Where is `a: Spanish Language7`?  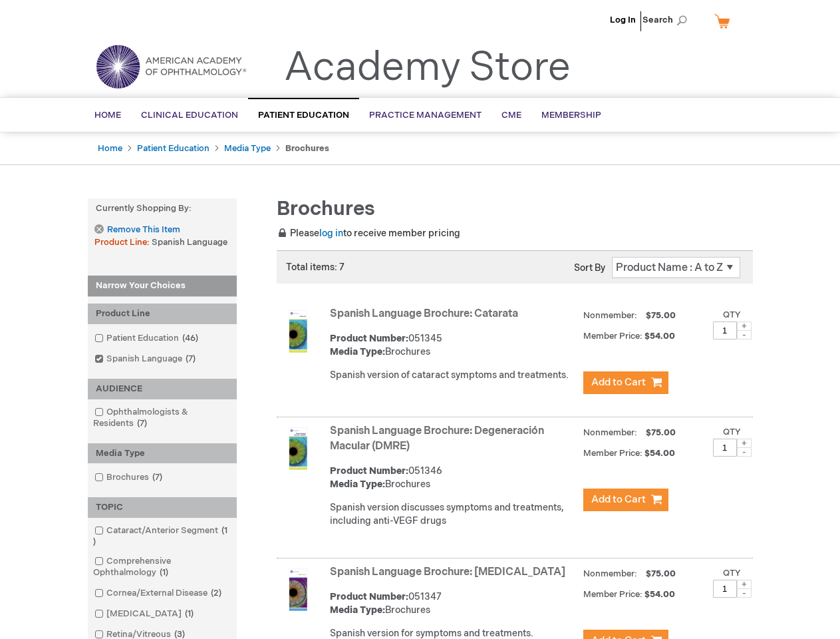
a: Spanish Language7 is located at coordinates (146, 358).